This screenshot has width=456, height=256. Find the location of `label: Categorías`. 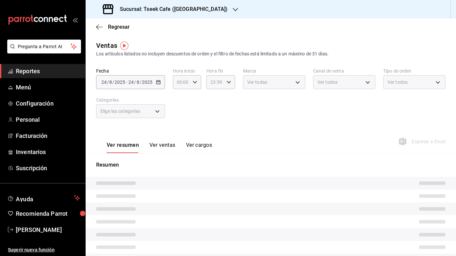

label: Categorías is located at coordinates (130, 100).